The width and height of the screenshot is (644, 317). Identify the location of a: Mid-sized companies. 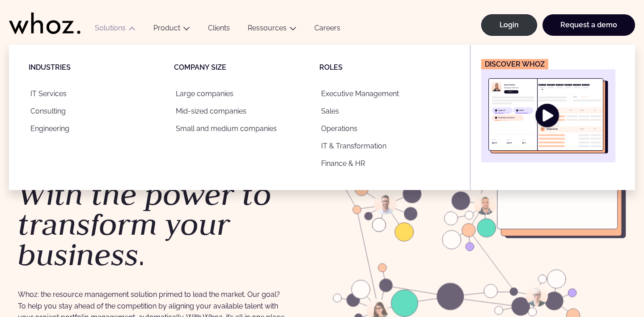
(241, 111).